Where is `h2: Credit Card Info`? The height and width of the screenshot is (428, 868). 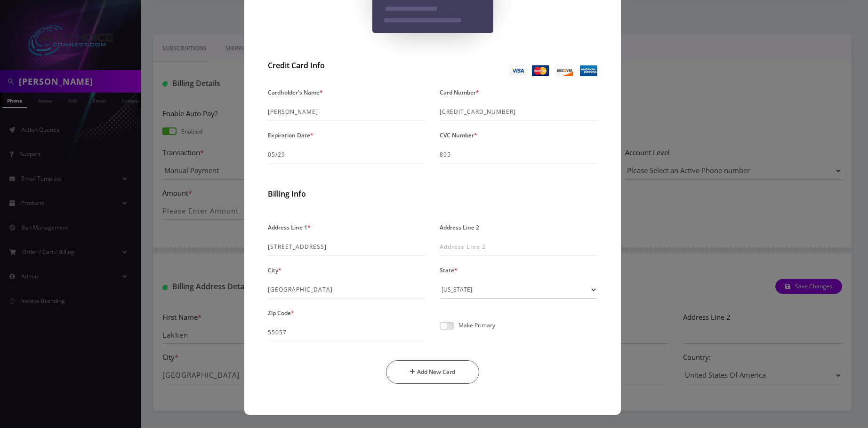 h2: Credit Card Info is located at coordinates (346, 65).